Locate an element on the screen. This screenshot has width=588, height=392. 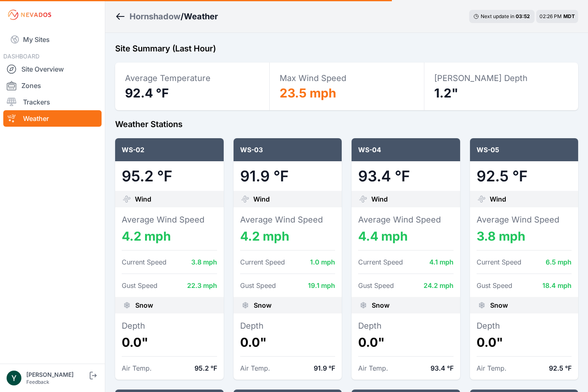
a: Weather is located at coordinates (52, 118).